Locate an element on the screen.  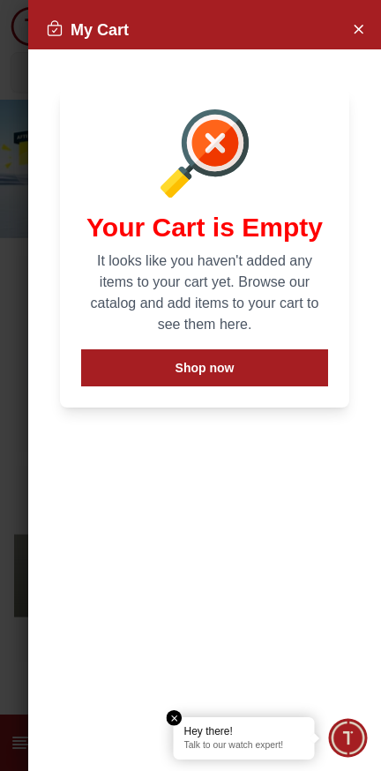
h1: Your Cart is Empty is located at coordinates (205, 228).